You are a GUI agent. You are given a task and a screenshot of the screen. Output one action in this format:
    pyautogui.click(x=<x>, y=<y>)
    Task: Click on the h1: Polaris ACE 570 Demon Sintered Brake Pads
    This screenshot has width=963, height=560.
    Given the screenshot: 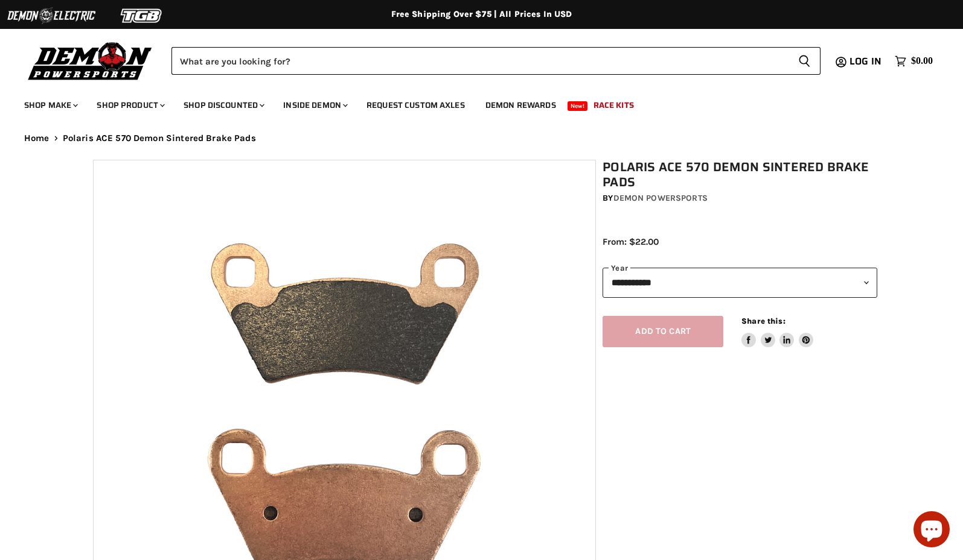 What is the action you would take?
    pyautogui.click(x=739, y=175)
    